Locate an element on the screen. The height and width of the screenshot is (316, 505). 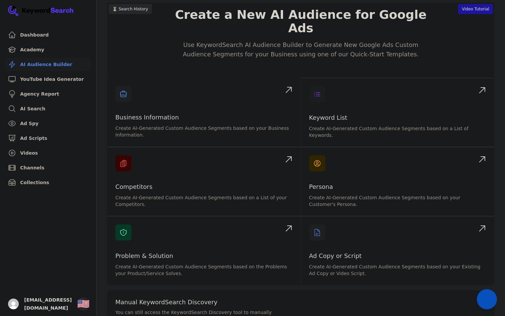
a: Problem & Solution is located at coordinates (144, 256).